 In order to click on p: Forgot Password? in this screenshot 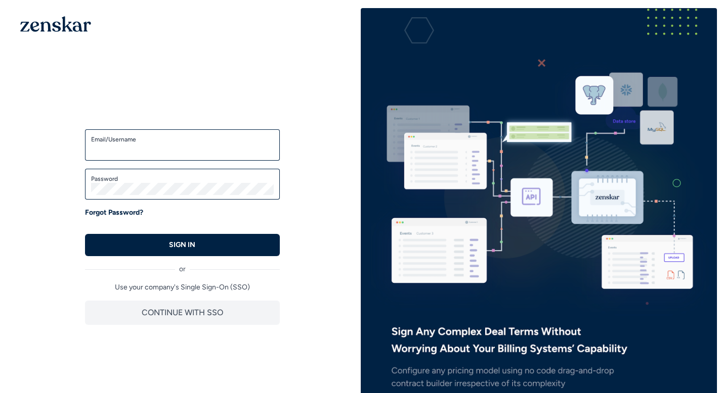, I will do `click(114, 213)`.